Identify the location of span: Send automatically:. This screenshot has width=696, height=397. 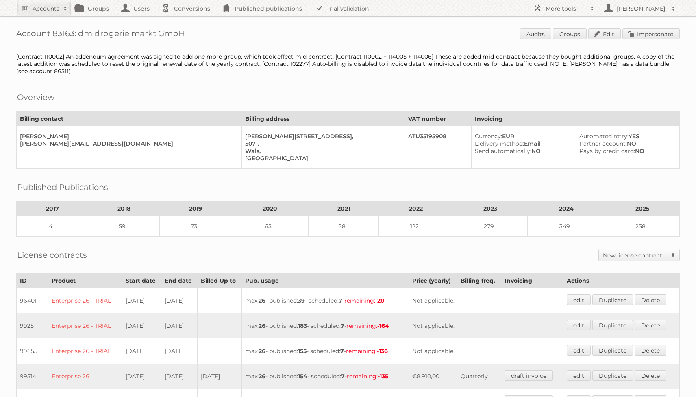
(503, 151).